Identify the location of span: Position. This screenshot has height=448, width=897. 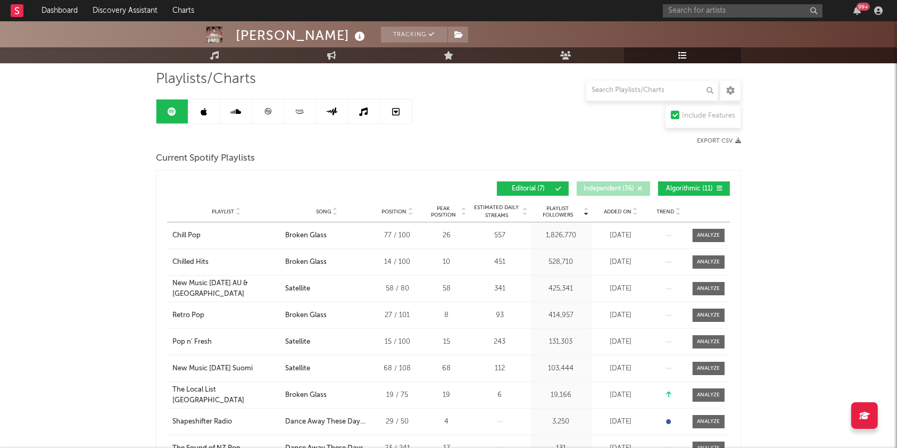
(394, 212).